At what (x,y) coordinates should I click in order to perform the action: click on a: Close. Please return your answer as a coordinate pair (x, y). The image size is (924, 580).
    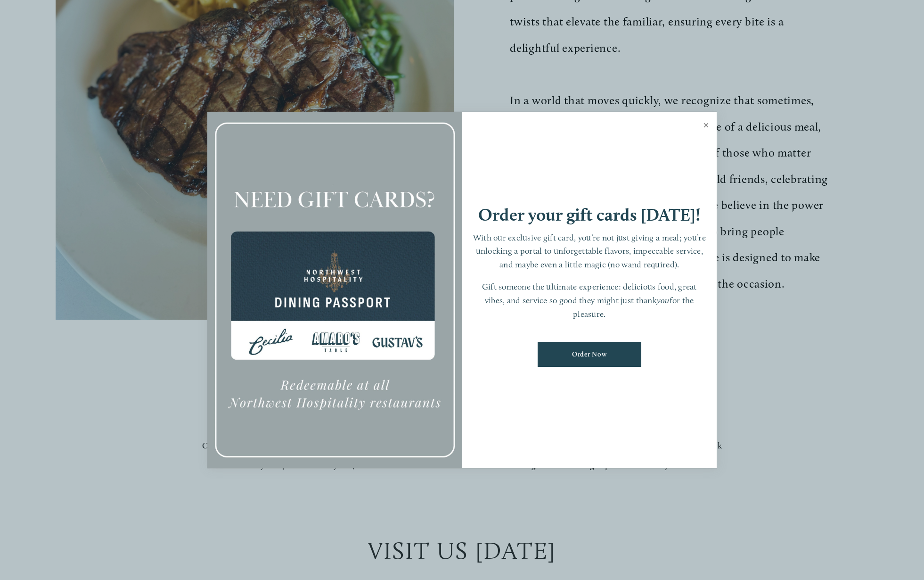
    Looking at the image, I should click on (706, 126).